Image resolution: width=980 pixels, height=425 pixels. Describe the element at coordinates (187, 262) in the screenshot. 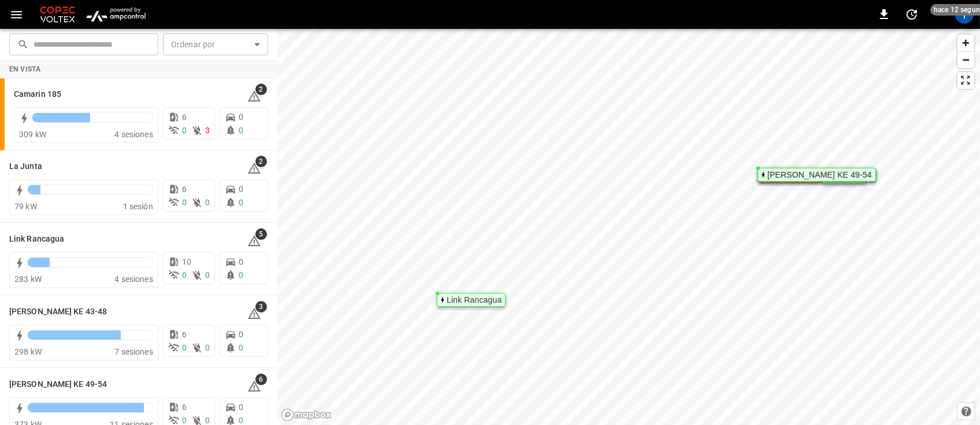

I see `span: 10` at that location.